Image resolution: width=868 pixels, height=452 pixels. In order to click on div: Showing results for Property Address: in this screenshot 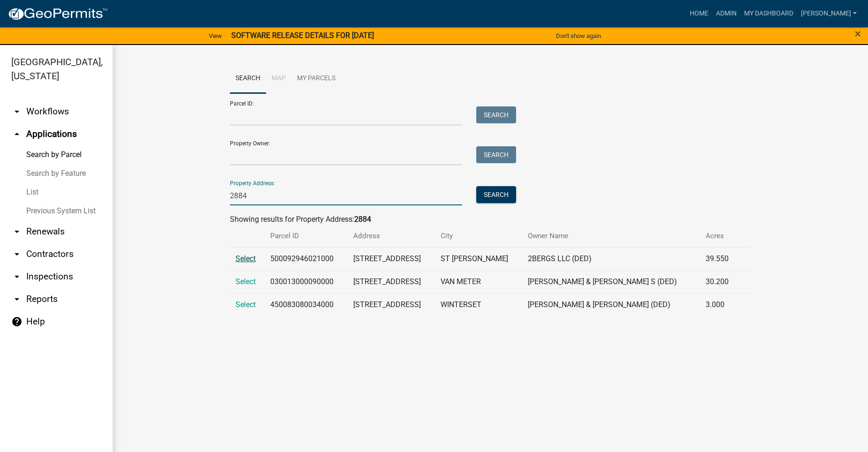, I will do `click(490, 220)`.